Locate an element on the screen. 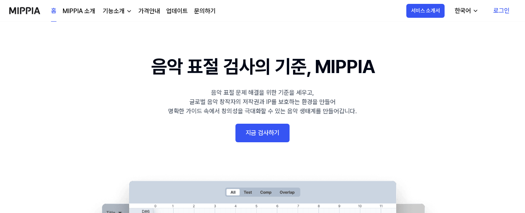 This screenshot has height=213, width=525. a: 업데이트 is located at coordinates (177, 11).